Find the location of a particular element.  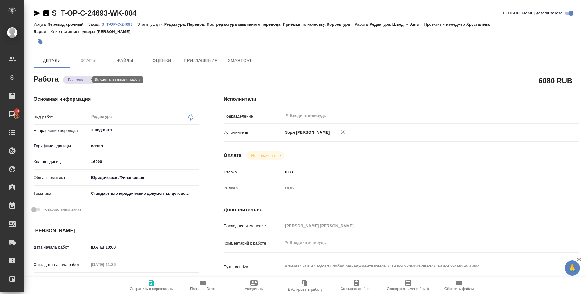

div: Стандартные юридические документы, договоры, уставы is located at coordinates (144, 193).